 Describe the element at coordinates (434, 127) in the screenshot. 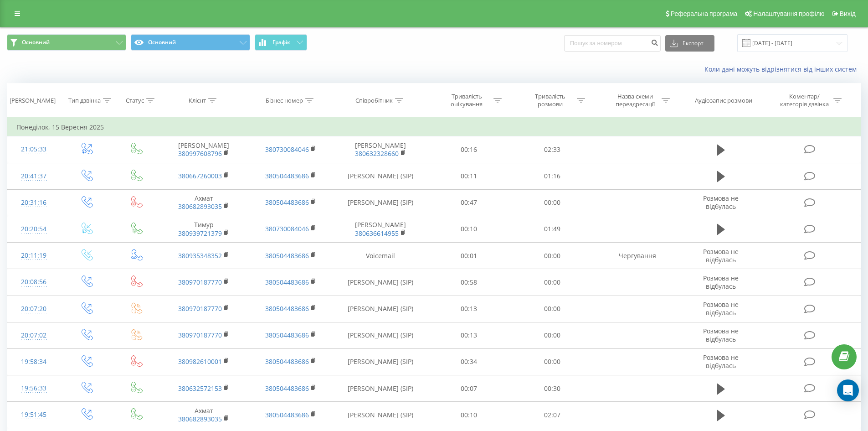

I see `td: Понеділок, 15 Вересня 2025` at that location.